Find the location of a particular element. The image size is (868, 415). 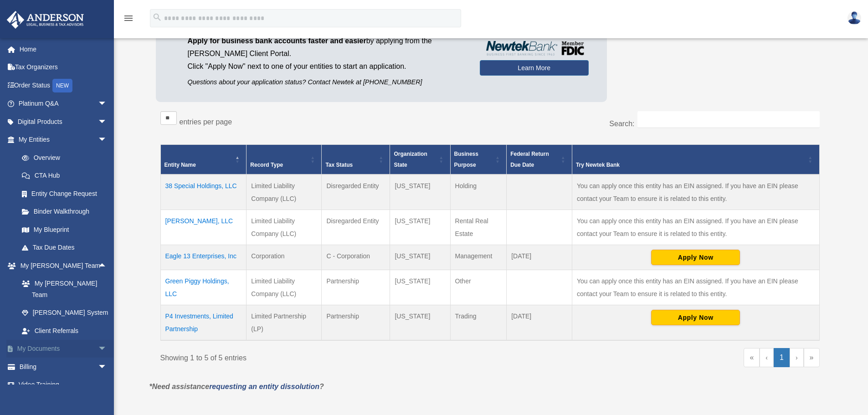

div: NEW is located at coordinates (63, 85).